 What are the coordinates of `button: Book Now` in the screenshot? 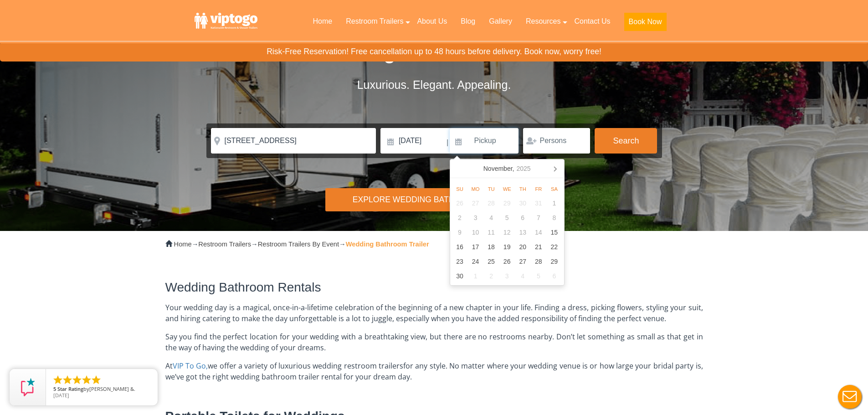 It's located at (646, 22).